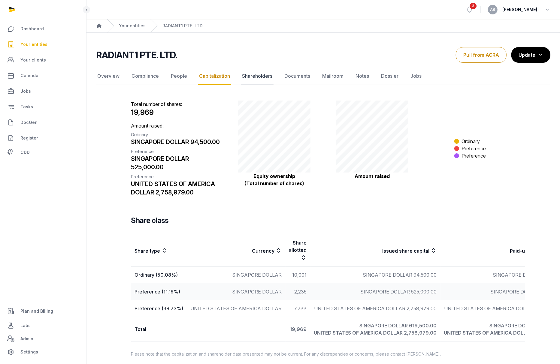 This screenshot has height=364, width=560. Describe the element at coordinates (298, 292) in the screenshot. I see `td: 2,235` at that location.